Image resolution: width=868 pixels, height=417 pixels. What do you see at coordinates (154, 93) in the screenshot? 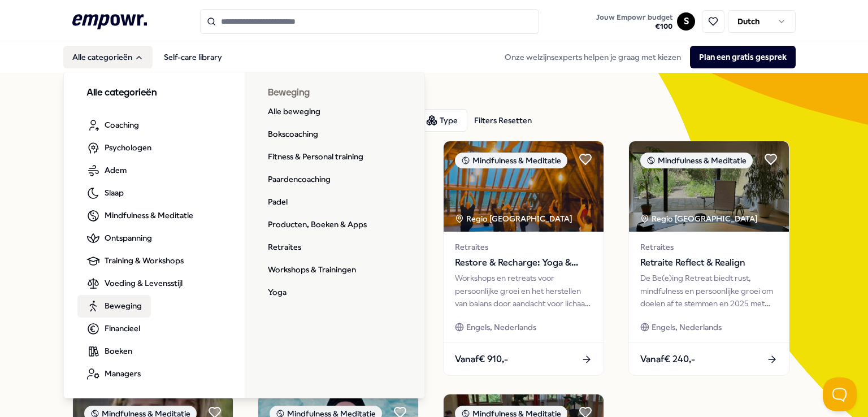
I see `h3: Alle categorieën` at bounding box center [154, 93].